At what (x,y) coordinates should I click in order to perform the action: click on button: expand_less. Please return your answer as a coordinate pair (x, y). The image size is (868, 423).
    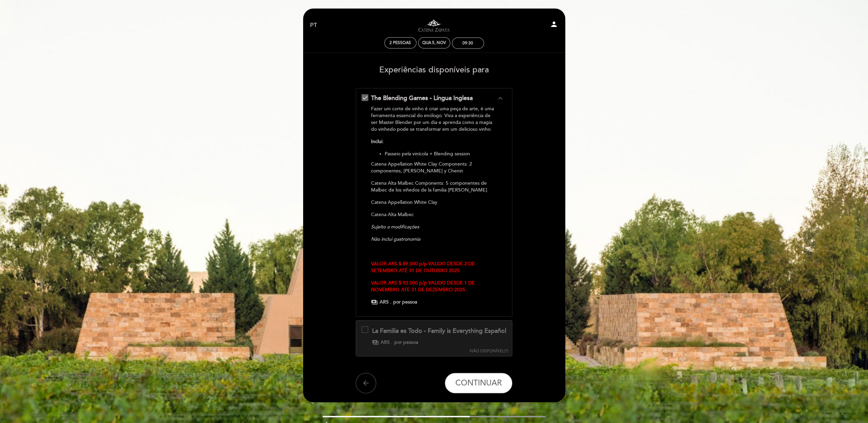
    Looking at the image, I should click on (501, 98).